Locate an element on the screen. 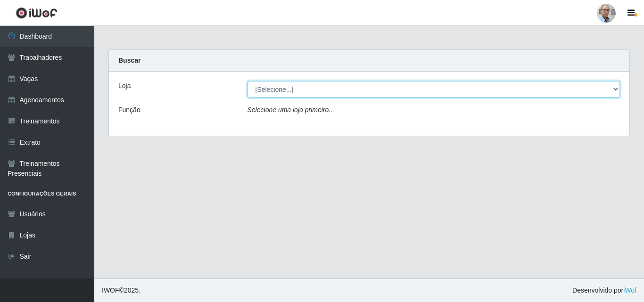  label: Função is located at coordinates (129, 110).